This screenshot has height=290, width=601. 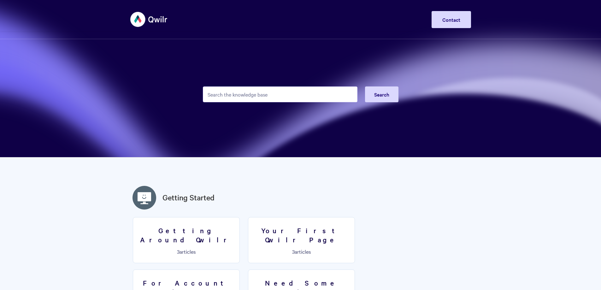 What do you see at coordinates (186, 240) in the screenshot?
I see `a: Getting Around Qwilr 3articles` at bounding box center [186, 240].